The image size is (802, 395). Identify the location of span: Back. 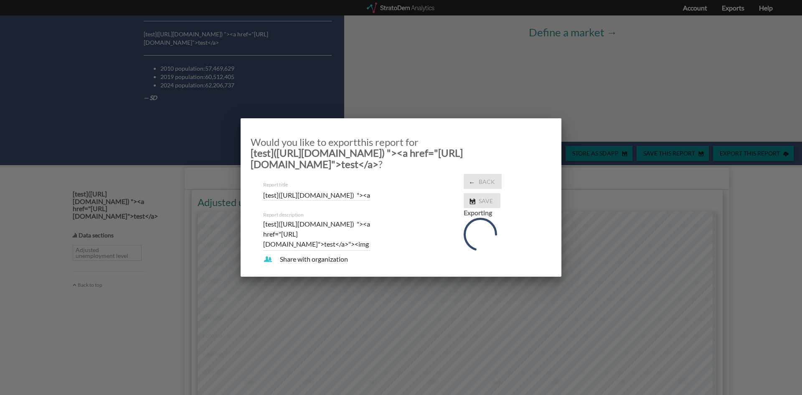
(488, 181).